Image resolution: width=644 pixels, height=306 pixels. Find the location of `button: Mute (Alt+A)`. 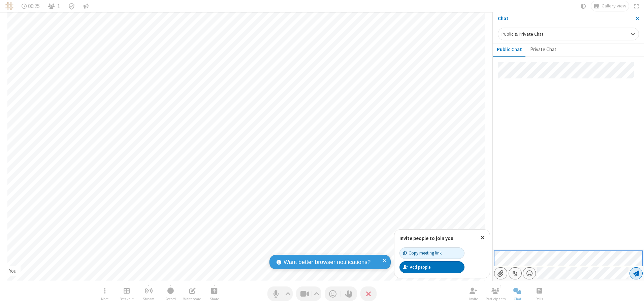

button: Mute (Alt+A) is located at coordinates (280, 294).